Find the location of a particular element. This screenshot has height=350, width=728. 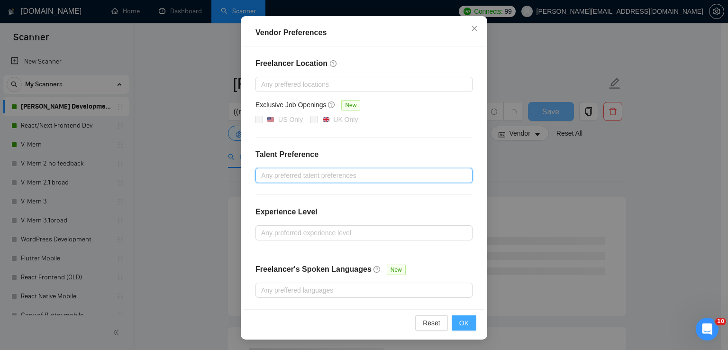

h4: Experience Level is located at coordinates (286, 212).